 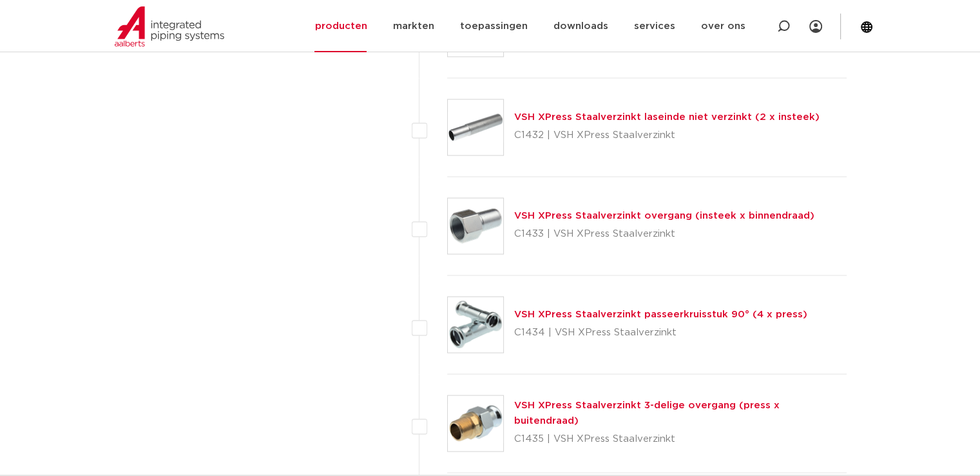 I want to click on a: VSH XPress Staalverzinkt laseinde niet verzinkt (2 x insteek), so click(x=667, y=116).